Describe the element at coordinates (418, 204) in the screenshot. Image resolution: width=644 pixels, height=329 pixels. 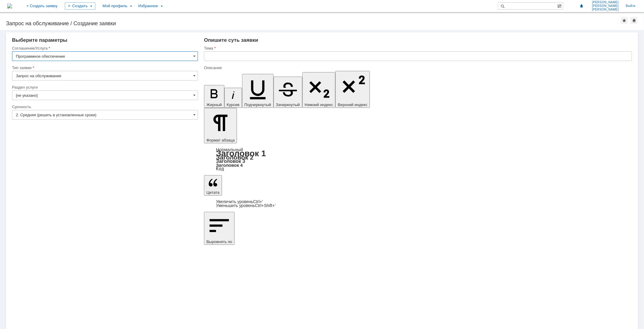
I see `div: Цитата` at that location.